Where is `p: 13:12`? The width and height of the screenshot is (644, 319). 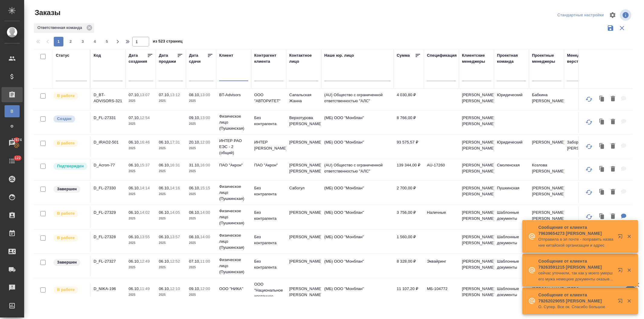
p: 13:12 is located at coordinates (175, 95).